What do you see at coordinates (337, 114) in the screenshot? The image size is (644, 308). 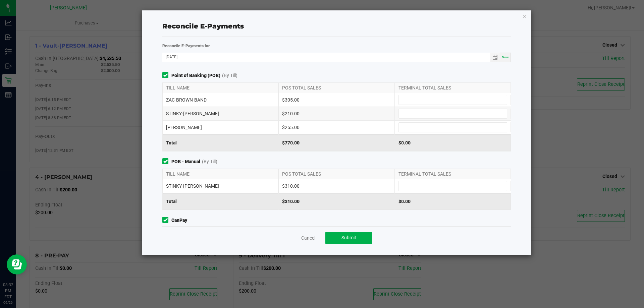 I see `div: $210.00` at bounding box center [337, 114].